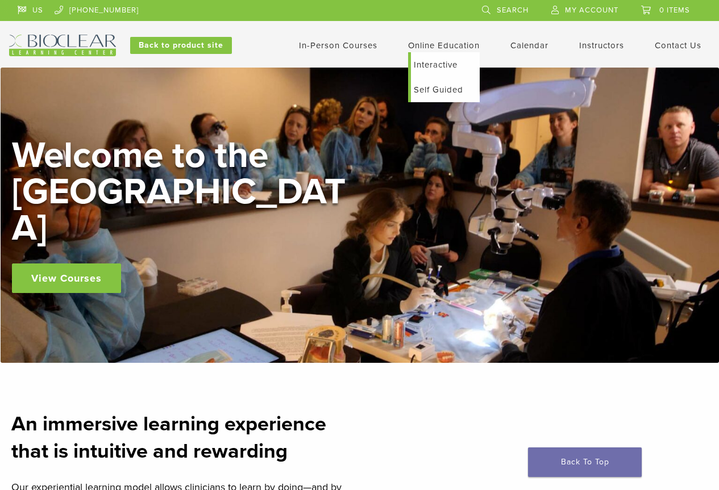  I want to click on span: 0 items, so click(674, 10).